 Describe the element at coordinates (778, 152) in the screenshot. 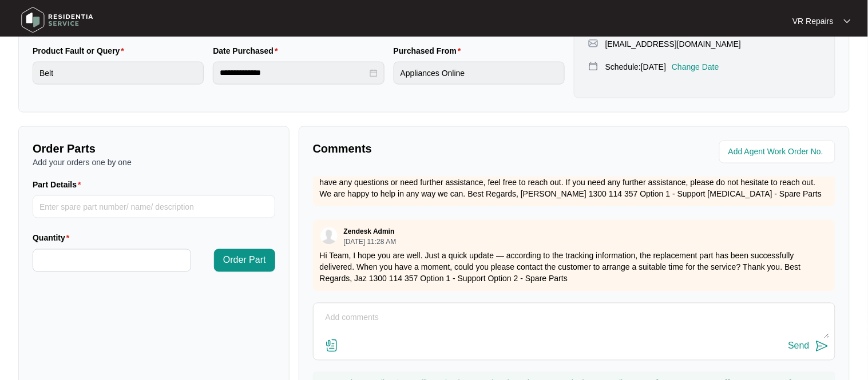

I see `input: Add Agent Work Order No.` at that location.